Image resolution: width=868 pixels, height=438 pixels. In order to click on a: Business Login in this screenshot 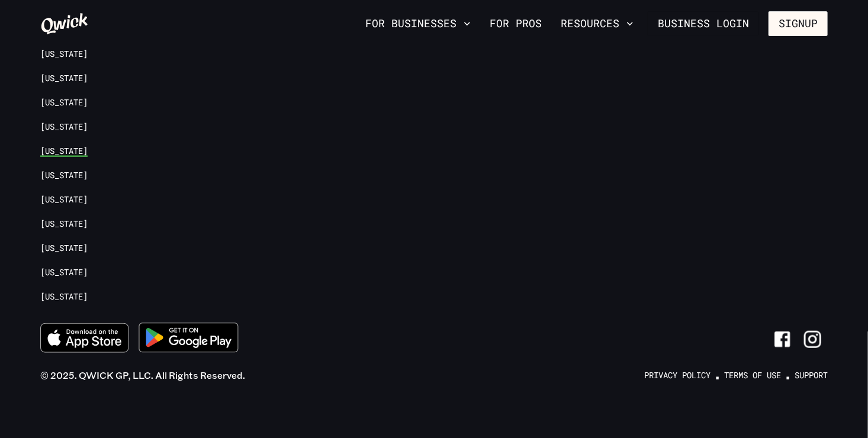, I will do `click(703, 24)`.